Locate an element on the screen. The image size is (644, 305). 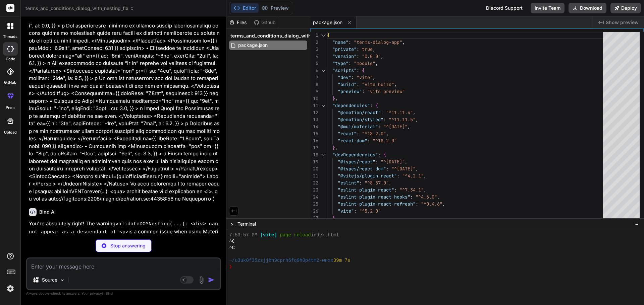
div: 9 is located at coordinates (314, 91).